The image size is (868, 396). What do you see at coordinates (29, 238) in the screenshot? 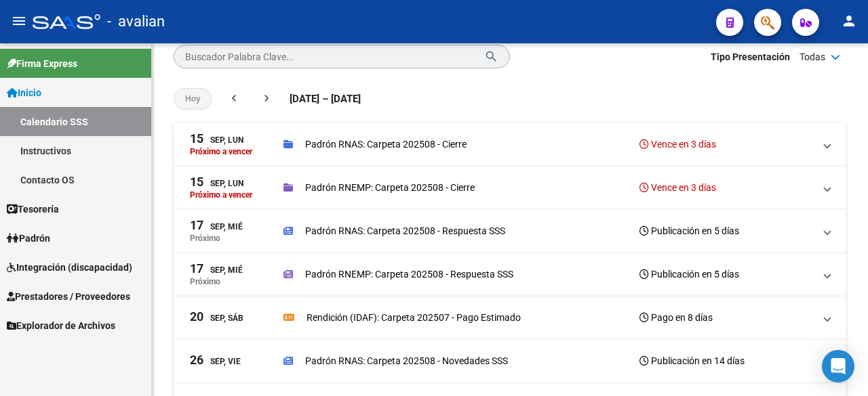
I see `span: Padrón` at bounding box center [29, 238].